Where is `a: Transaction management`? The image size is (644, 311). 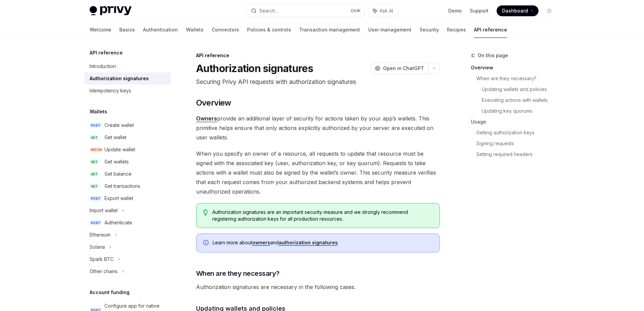
a: Transaction management is located at coordinates (330, 30).